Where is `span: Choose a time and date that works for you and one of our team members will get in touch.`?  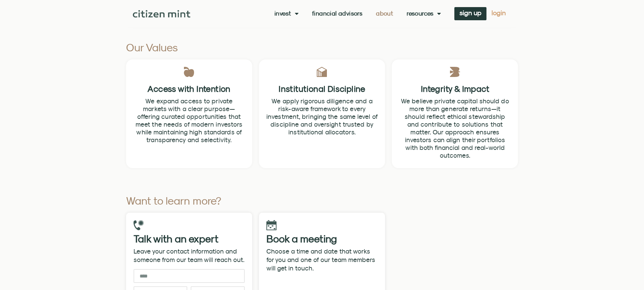
span: Choose a time and date that works for you and one of our team members will get in touch. is located at coordinates (321, 260).